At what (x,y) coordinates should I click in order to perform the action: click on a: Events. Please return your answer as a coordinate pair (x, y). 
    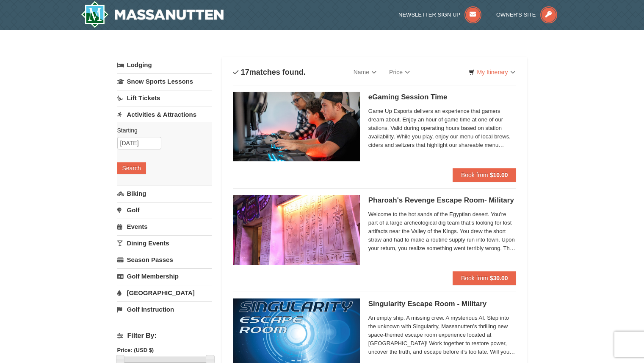
    Looking at the image, I should click on (164, 226).